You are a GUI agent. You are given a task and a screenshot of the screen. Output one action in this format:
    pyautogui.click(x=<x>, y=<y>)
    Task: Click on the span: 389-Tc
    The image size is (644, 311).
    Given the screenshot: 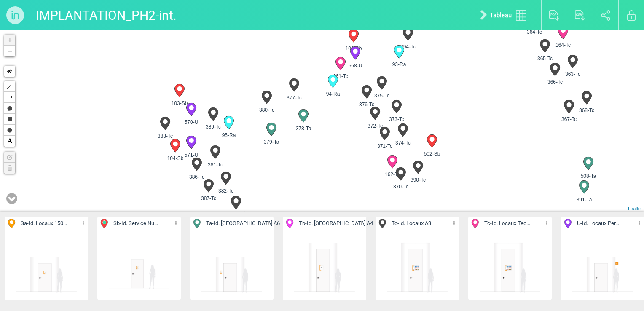 What is the action you would take?
    pyautogui.click(x=214, y=126)
    